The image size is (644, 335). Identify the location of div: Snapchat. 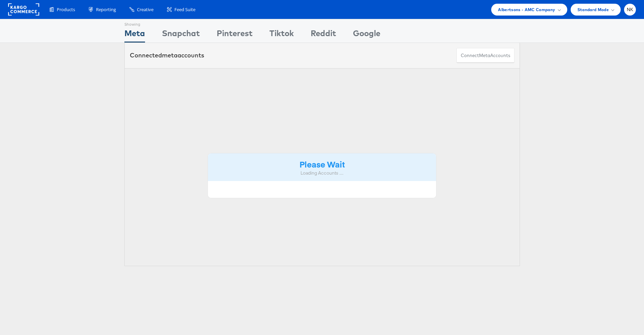
(181, 35).